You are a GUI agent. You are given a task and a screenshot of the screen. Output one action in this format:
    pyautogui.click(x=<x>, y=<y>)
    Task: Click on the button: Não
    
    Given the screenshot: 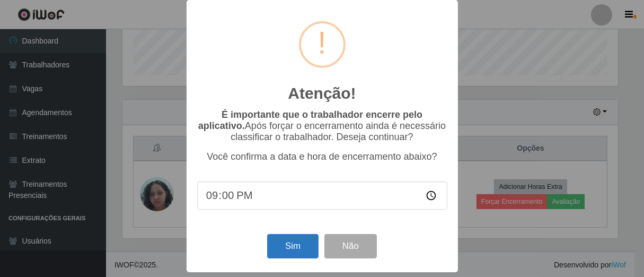 What is the action you would take?
    pyautogui.click(x=350, y=246)
    